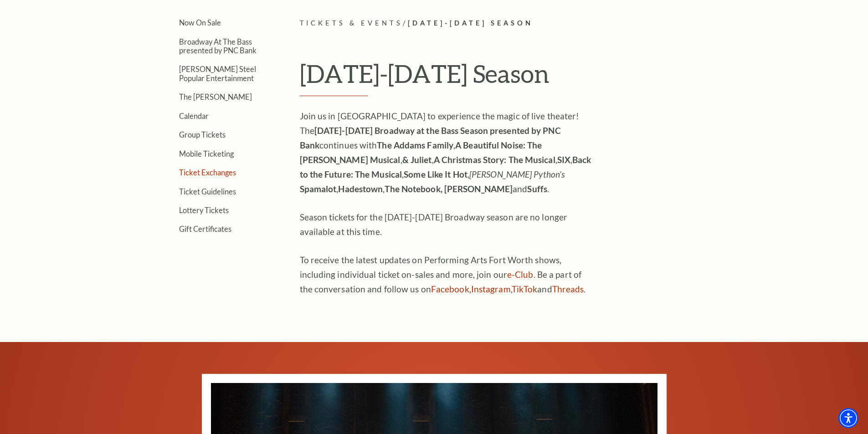  I want to click on strong: Back to the Future: The Musical, so click(445, 167).